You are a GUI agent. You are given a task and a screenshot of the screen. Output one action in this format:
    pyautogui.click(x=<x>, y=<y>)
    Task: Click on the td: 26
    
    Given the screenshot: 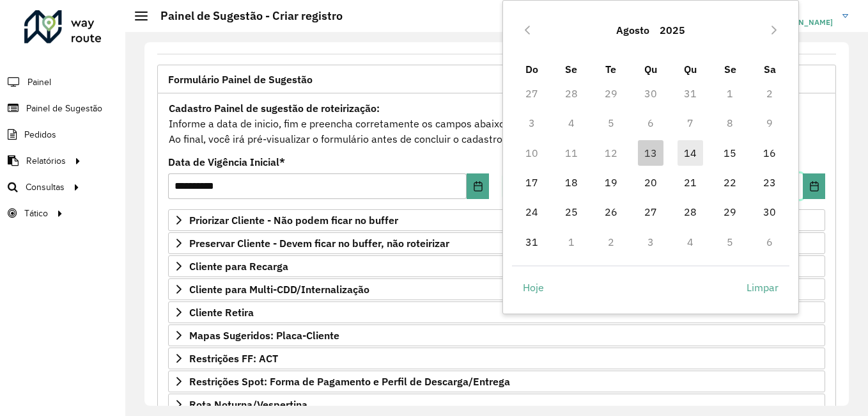 What is the action you would take?
    pyautogui.click(x=611, y=212)
    